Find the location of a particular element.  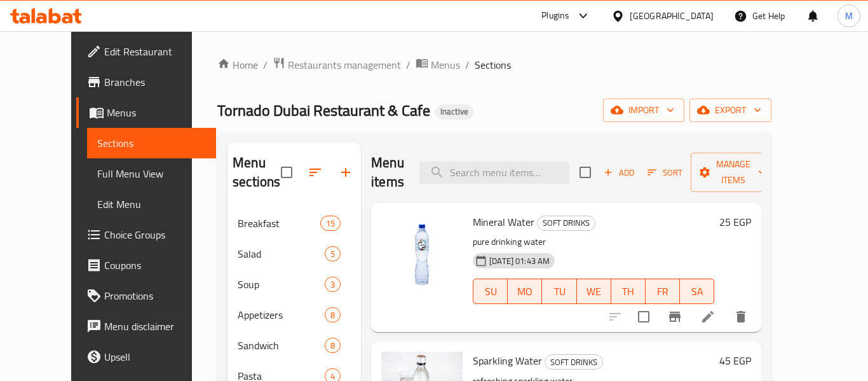

div: Sandwich8 is located at coordinates (294, 346).